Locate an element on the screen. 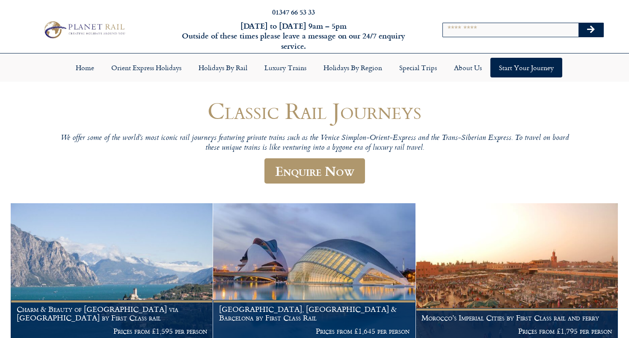 This screenshot has height=338, width=629. a: Special Trips is located at coordinates (418, 68).